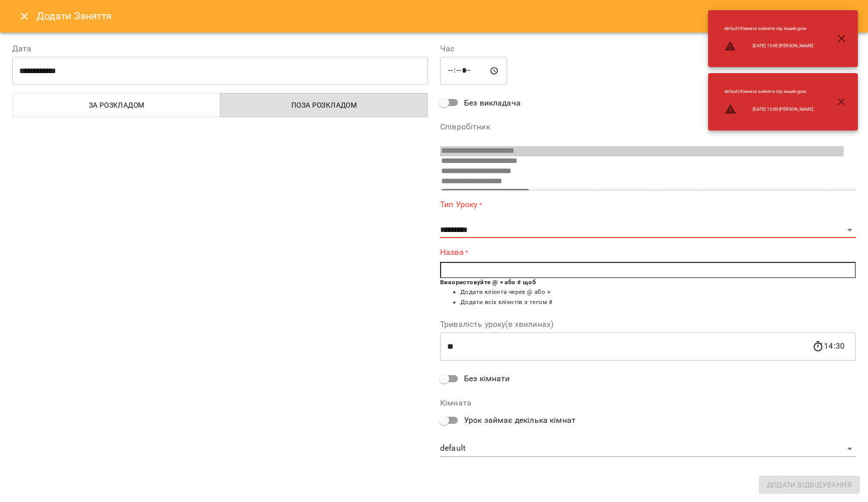  I want to click on span: Без викладача, so click(492, 103).